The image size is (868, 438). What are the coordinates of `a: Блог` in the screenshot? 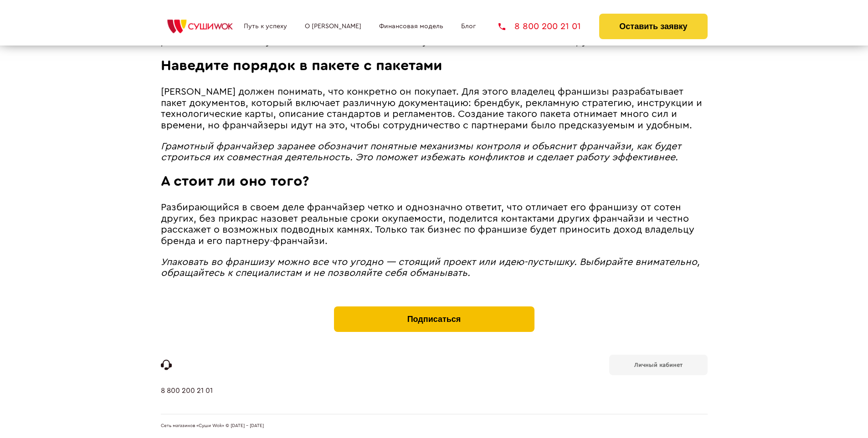 It's located at (468, 26).